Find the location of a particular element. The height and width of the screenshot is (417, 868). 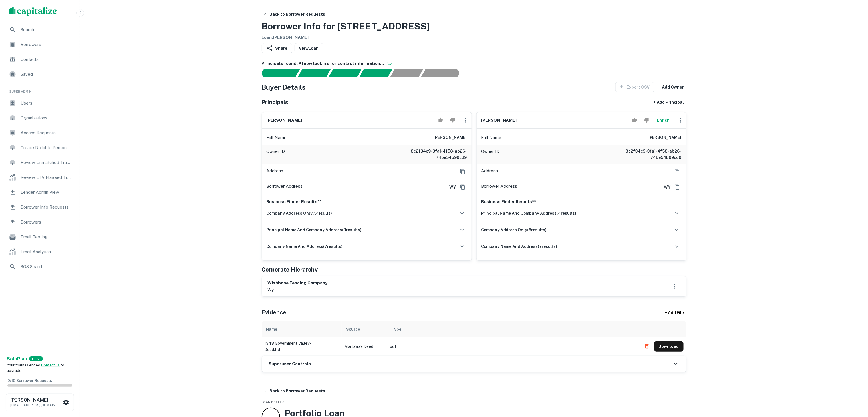

a: Search is located at coordinates (40, 30).